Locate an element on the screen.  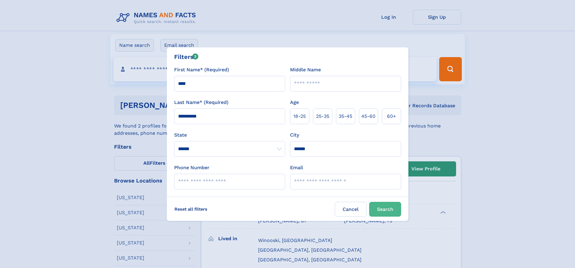
label: Reset all filters is located at coordinates (191, 209).